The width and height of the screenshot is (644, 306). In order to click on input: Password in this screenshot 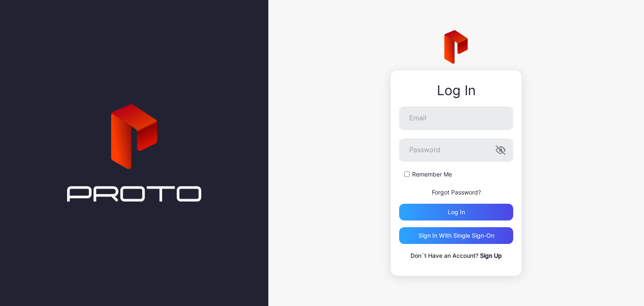, I will do `click(456, 150)`.